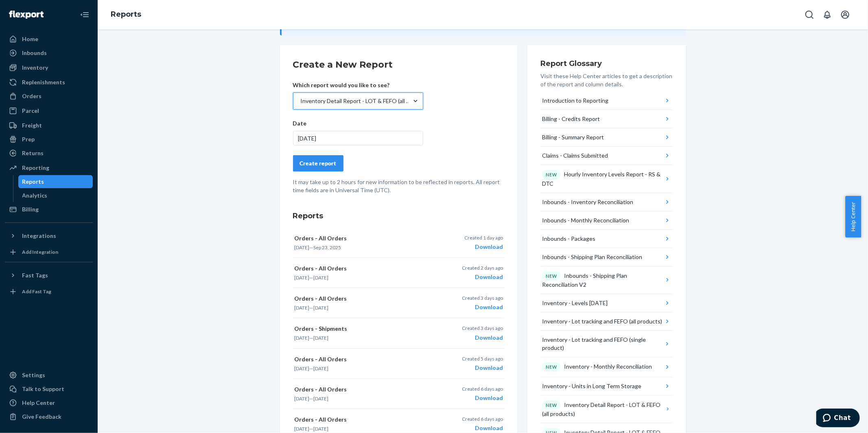 The width and height of the screenshot is (868, 433). Describe the element at coordinates (607, 137) in the screenshot. I see `button: Billing - Summary Report` at that location.